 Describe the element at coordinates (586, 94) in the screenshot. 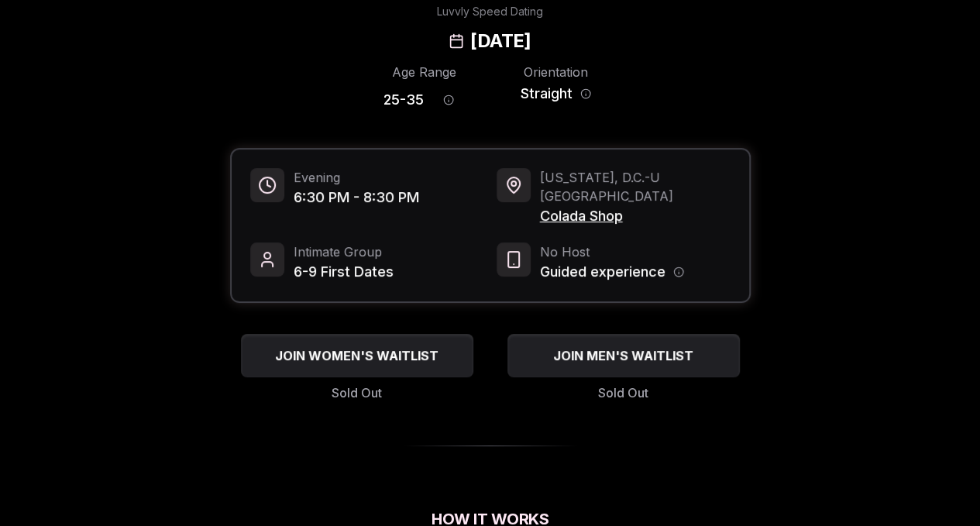

I see `button: Orientation information` at that location.